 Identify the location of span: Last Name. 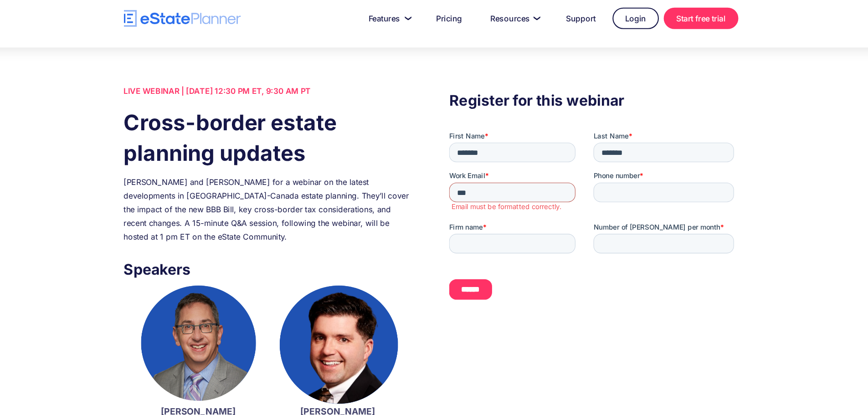
(151, 4).